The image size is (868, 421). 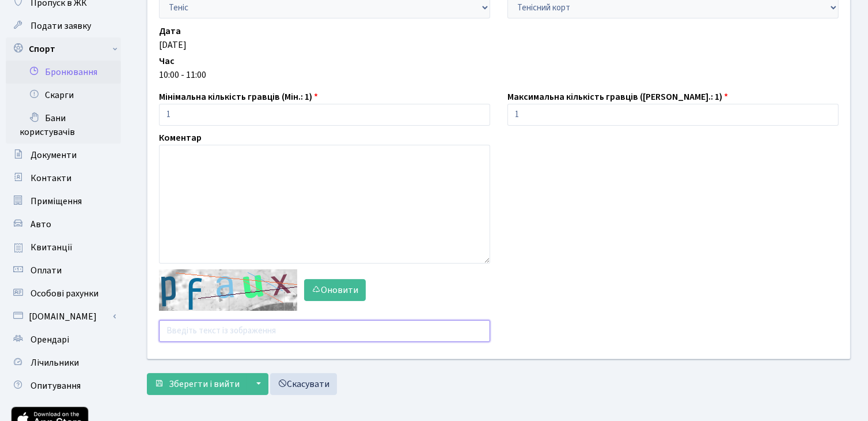 I want to click on label: Дата, so click(x=170, y=31).